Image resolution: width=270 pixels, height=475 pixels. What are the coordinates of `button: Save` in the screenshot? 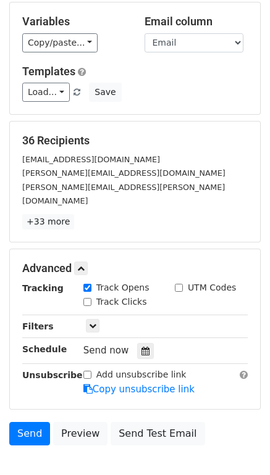 It's located at (105, 92).